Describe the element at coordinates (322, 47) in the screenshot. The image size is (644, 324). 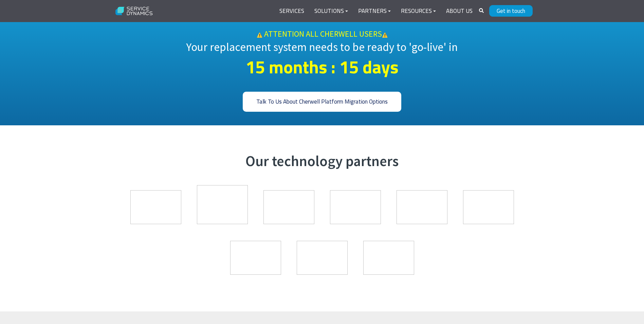
I see `span: Your replacement system needs to be ready to 'go-live' in` at that location.